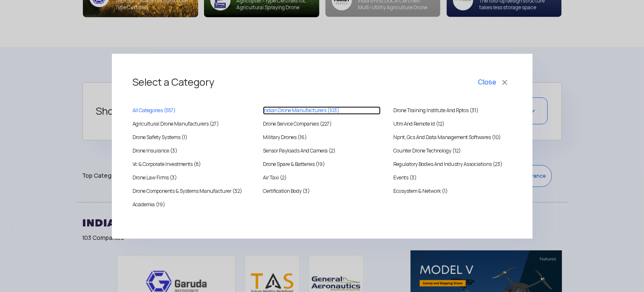 This screenshot has height=292, width=644. Describe the element at coordinates (322, 82) in the screenshot. I see `h3: Select a Category` at that location.